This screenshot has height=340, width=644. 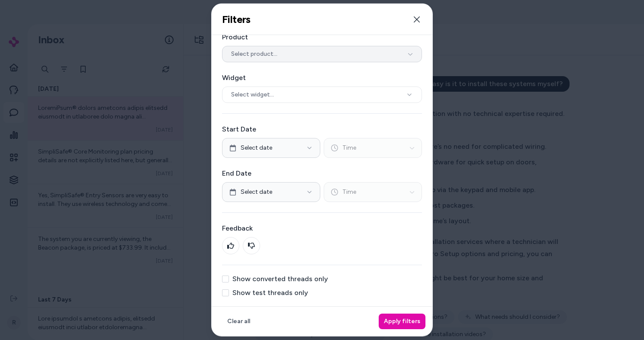 What do you see at coordinates (280, 279) in the screenshot?
I see `label: Show converted threads only` at bounding box center [280, 279].